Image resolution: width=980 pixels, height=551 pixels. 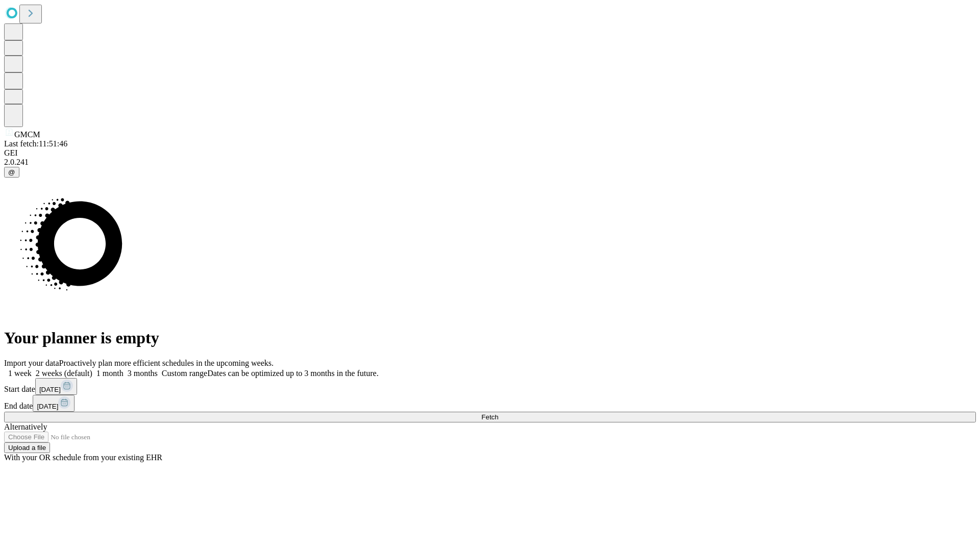 I want to click on span: Alternatively, so click(x=26, y=427).